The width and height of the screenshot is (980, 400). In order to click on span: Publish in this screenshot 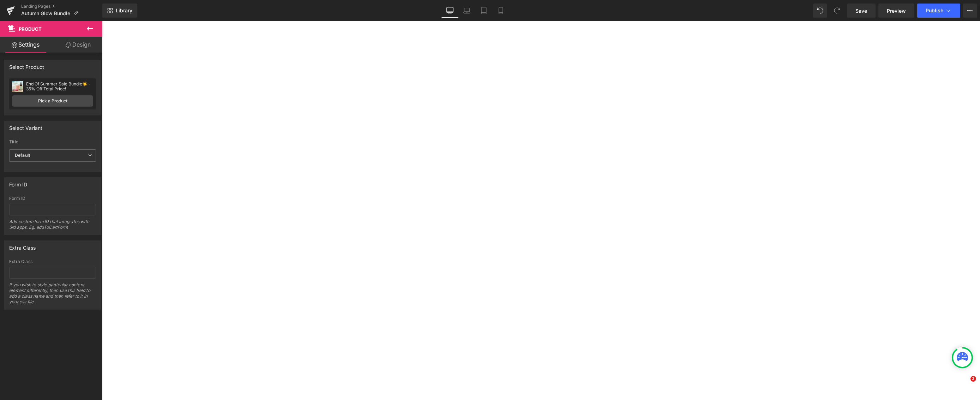, I will do `click(935, 11)`.